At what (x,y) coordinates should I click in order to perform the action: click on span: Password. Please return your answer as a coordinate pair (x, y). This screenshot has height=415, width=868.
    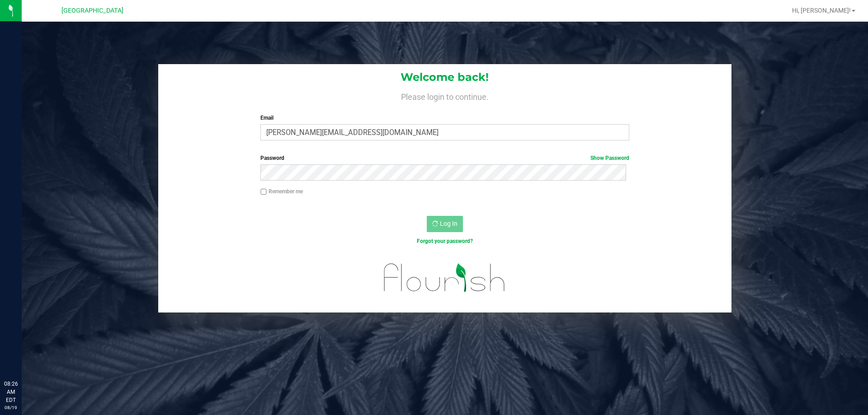
    Looking at the image, I should click on (272, 158).